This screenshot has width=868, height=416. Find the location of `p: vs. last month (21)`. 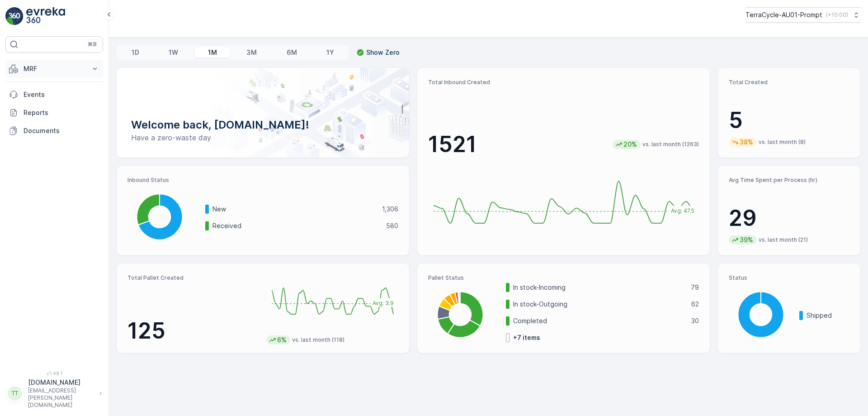

p: vs. last month (21) is located at coordinates (783, 240).